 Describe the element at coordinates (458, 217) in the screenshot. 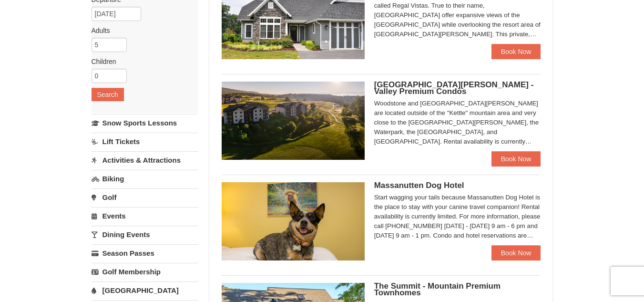

I see `div: Start wagging your tails because Massanutten Dog Hotel is the place to stay with your canine trav...` at that location.